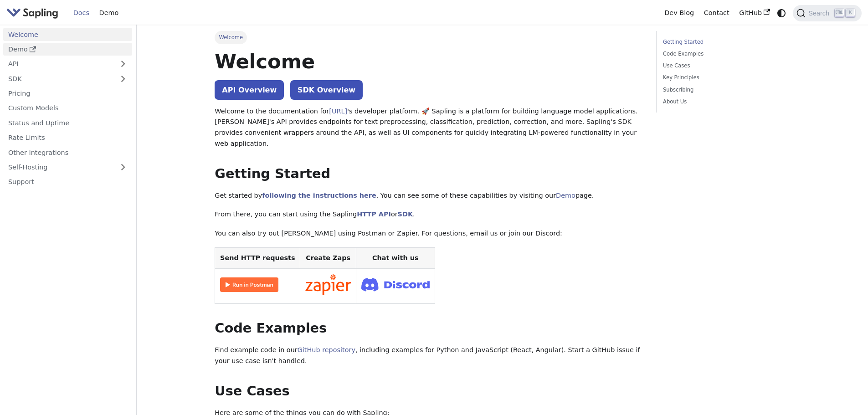 The height and width of the screenshot is (415, 868). Describe the element at coordinates (328, 284) in the screenshot. I see `img: Connect in Zapier` at that location.